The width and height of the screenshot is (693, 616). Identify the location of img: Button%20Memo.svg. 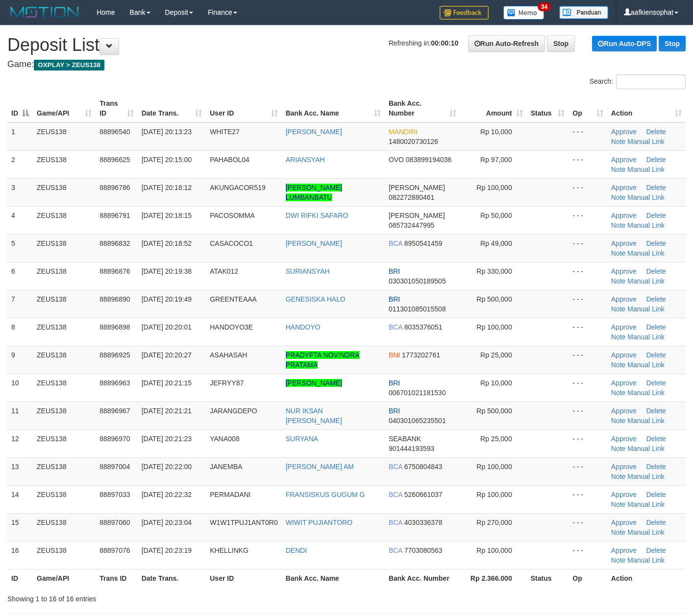
(524, 12).